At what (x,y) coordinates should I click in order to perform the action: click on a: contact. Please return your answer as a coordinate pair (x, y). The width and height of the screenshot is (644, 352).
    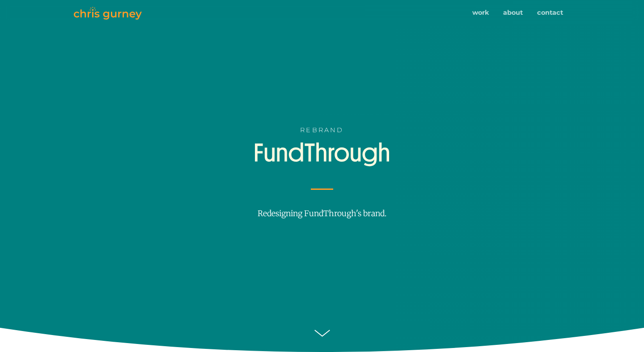
    Looking at the image, I should click on (550, 13).